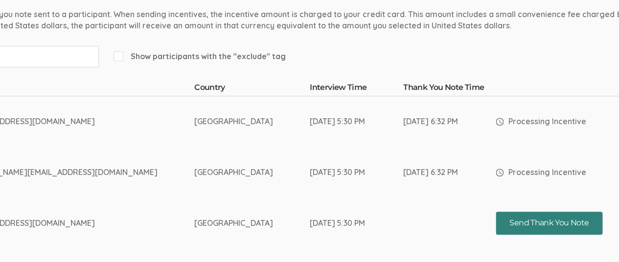  What do you see at coordinates (449, 89) in the screenshot?
I see `th: Thank You Note Time` at bounding box center [449, 89].